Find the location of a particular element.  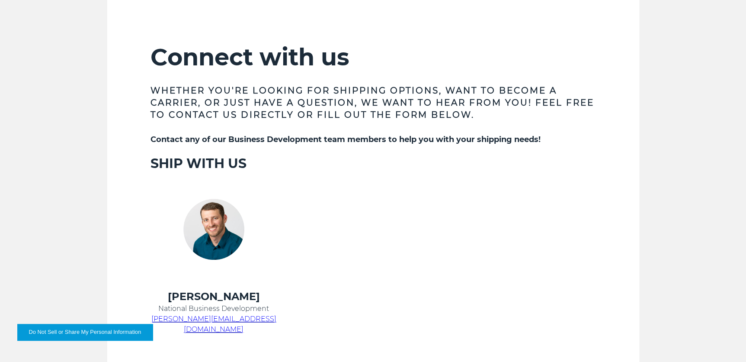

h5: Contact any of our Business Development team members to help you with your shipping needs! is located at coordinates (373, 139).